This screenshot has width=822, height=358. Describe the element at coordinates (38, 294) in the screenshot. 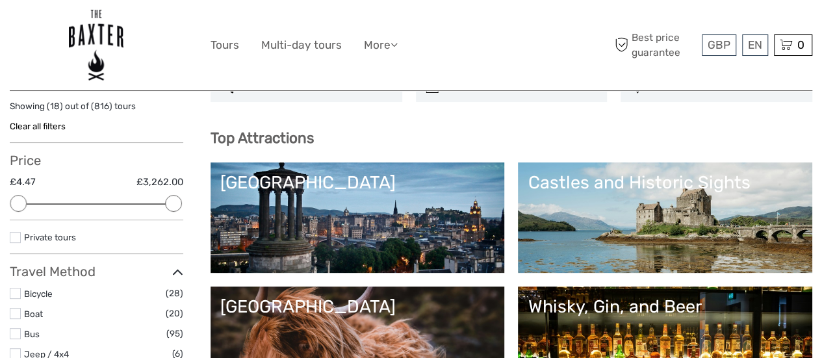

I see `a: Bicycle` at that location.